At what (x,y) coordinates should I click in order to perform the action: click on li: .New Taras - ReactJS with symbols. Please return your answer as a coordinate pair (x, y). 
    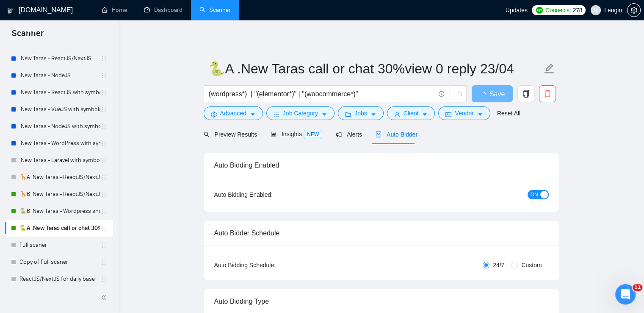
    Looking at the image, I should click on (59, 92).